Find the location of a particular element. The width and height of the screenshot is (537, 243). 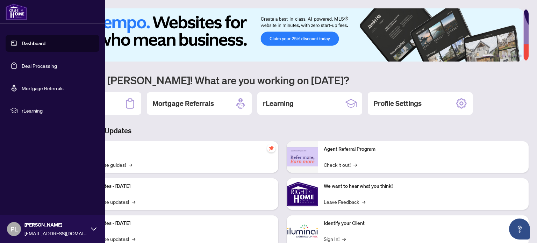

a: Sign In!→ is located at coordinates (334, 239).